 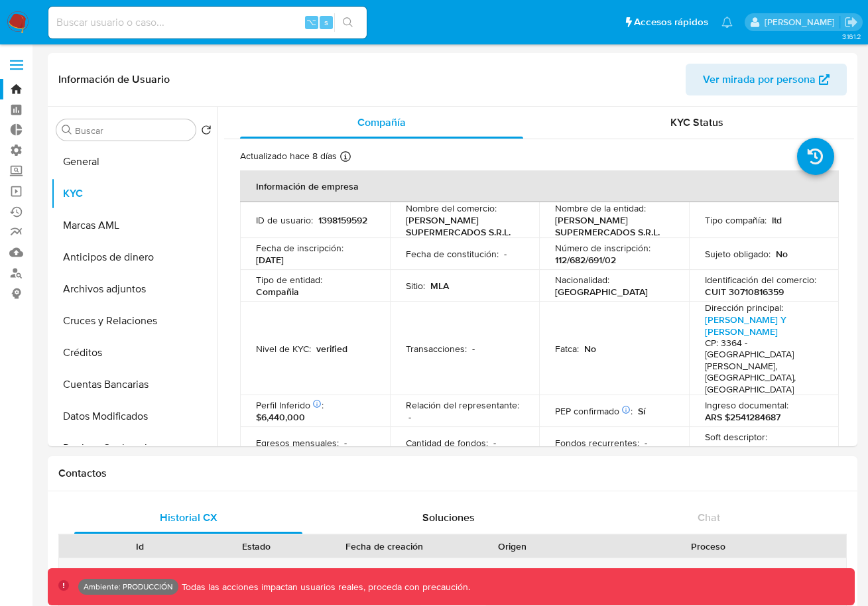 I want to click on span: Historial CX, so click(x=188, y=517).